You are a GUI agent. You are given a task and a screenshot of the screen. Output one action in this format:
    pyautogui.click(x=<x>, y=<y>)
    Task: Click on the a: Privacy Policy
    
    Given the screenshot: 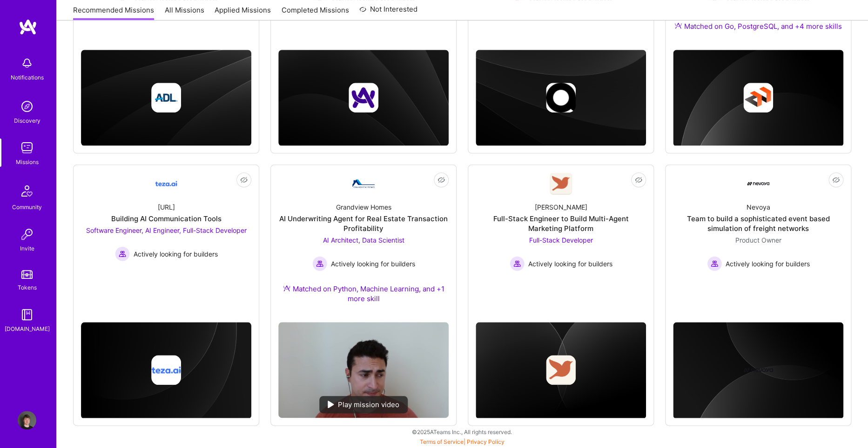 What is the action you would take?
    pyautogui.click(x=485, y=441)
    